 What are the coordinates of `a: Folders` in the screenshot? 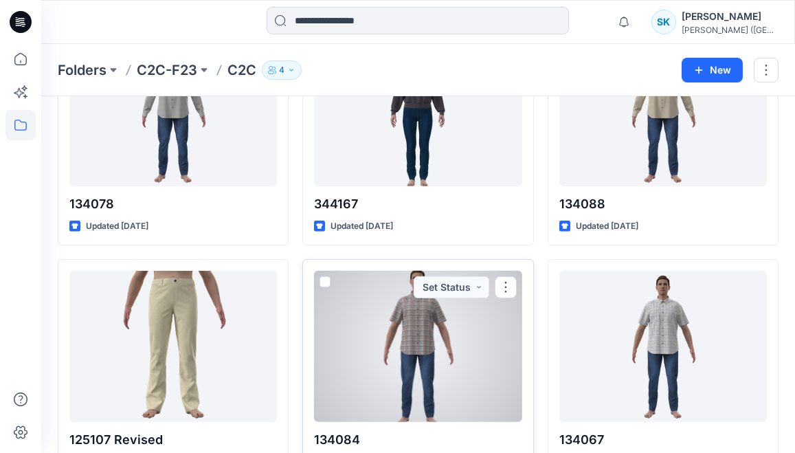 It's located at (82, 70).